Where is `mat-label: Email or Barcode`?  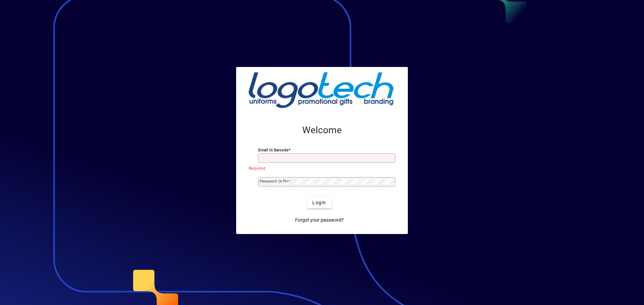
mat-label: Email or Barcode is located at coordinates (273, 150).